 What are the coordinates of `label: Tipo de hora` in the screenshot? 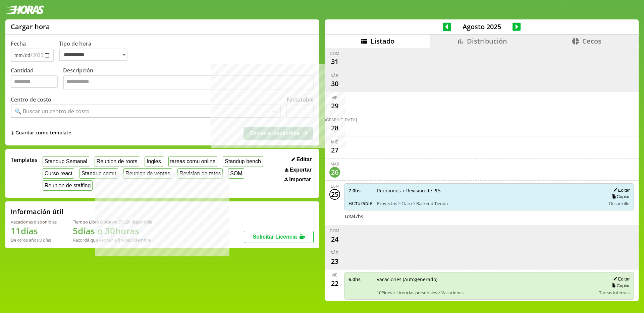 It's located at (96, 51).